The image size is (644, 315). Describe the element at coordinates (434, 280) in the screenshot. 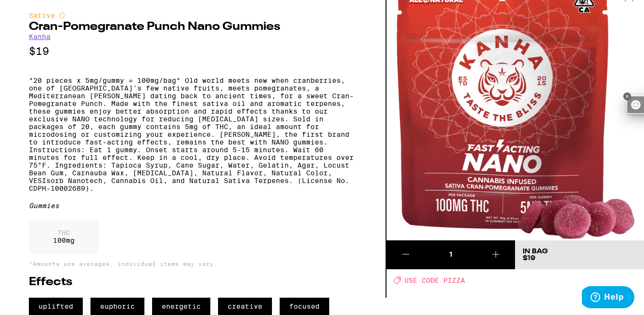

I see `span: USE CODE PIZZA` at that location.